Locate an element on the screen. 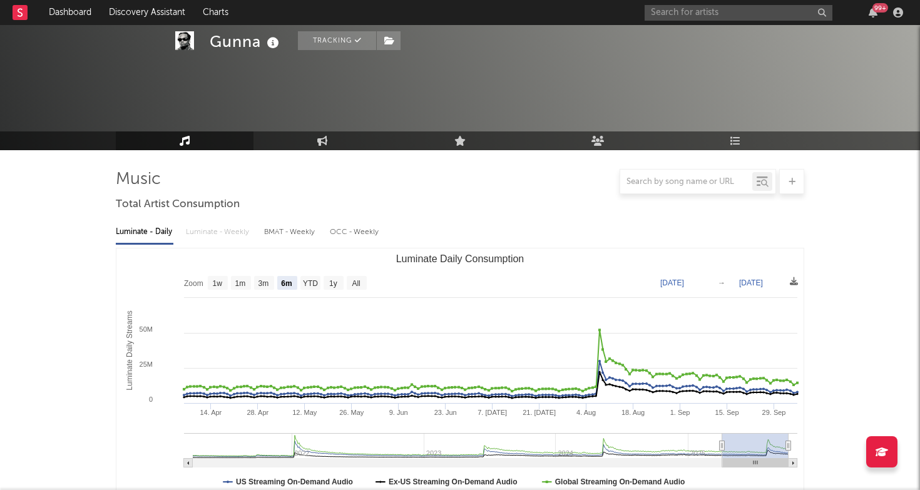 The height and width of the screenshot is (490, 920). text: Luminate Daily Consumption is located at coordinates (460, 259).